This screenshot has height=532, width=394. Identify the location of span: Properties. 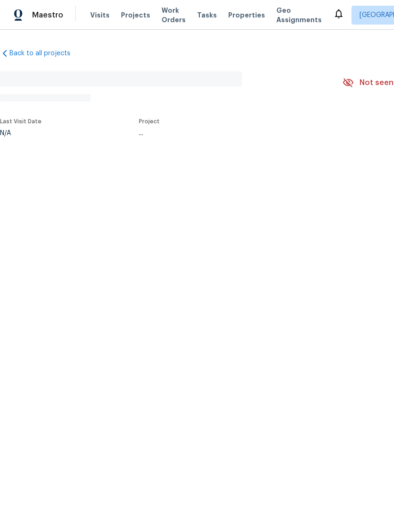
(247, 15).